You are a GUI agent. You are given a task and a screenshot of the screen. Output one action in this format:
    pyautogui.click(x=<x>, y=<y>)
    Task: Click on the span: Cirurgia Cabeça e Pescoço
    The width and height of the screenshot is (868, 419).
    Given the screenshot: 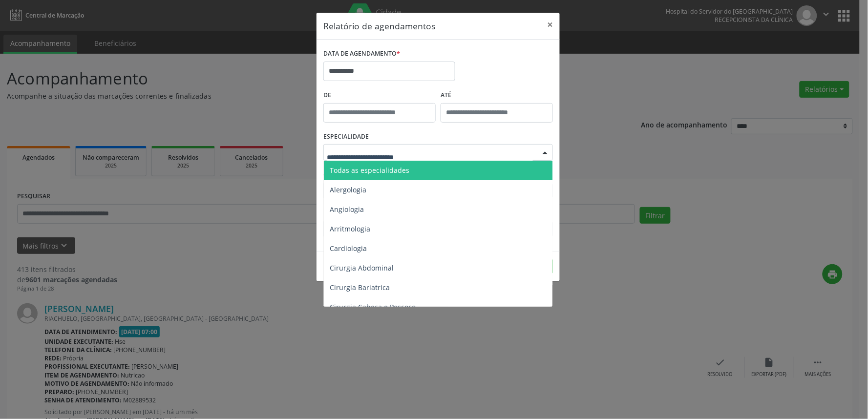 What is the action you would take?
    pyautogui.click(x=373, y=307)
    